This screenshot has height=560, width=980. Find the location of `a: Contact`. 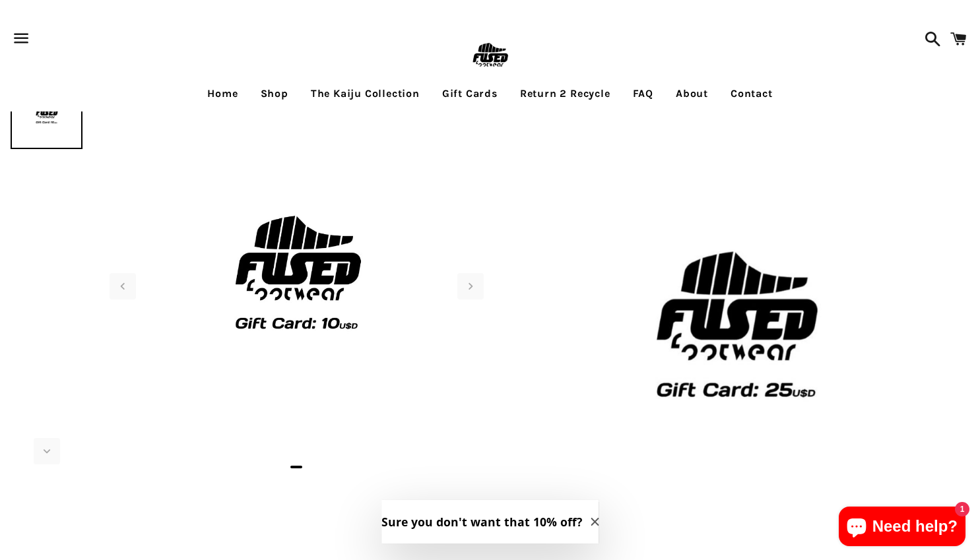

a: Contact is located at coordinates (751, 94).